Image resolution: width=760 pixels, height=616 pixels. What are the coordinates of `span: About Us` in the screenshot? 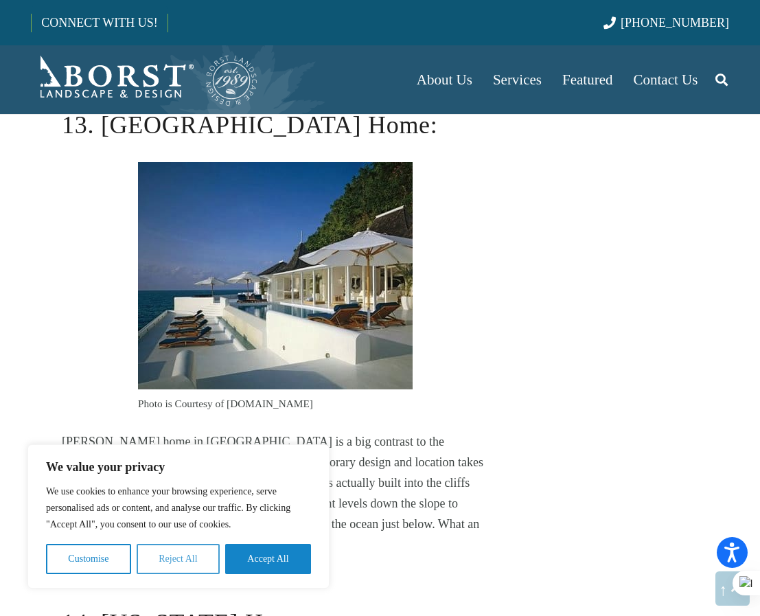 It's located at (444, 80).